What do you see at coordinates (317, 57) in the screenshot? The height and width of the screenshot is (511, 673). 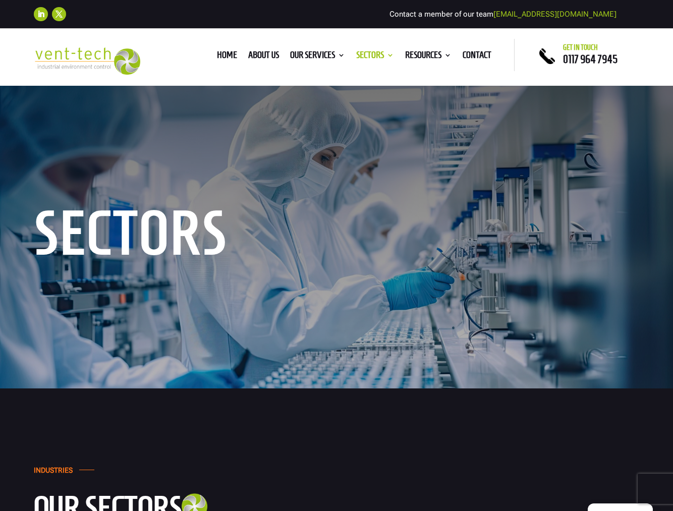 I see `a: Our Services` at bounding box center [317, 57].